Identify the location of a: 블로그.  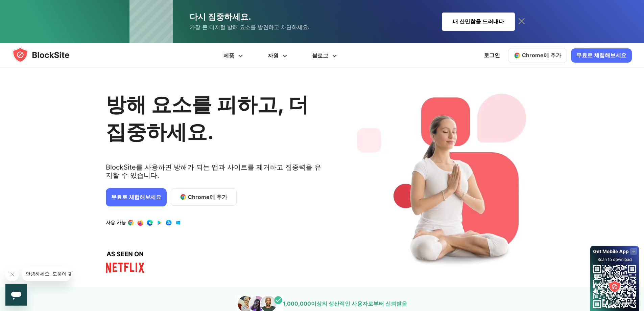
(325, 56).